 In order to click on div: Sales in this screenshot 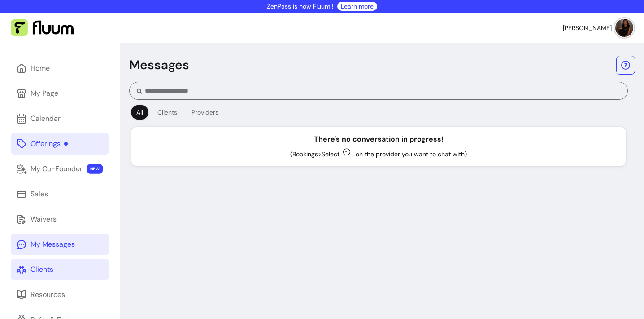, I will do `click(39, 194)`.